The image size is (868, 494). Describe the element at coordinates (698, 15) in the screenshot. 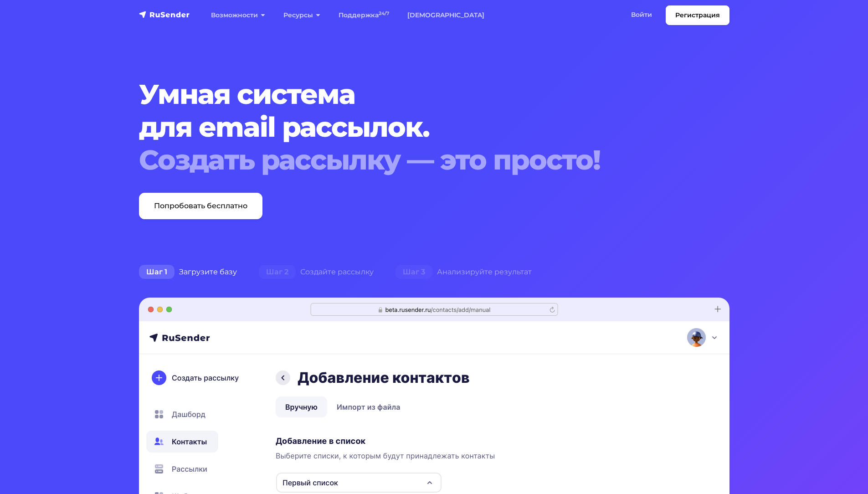

I see `a: Регистрация` at that location.